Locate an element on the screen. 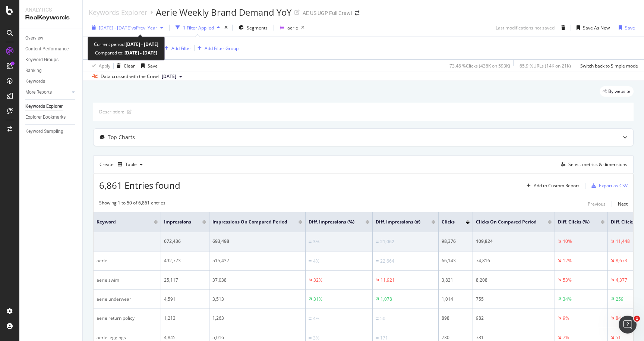 This screenshot has height=341, width=644. button: Save is located at coordinates (148, 66).